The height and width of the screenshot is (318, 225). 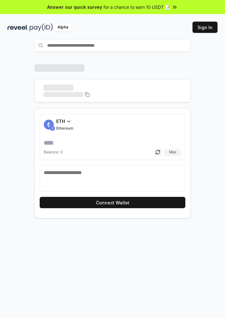 I want to click on span: Balance:, so click(x=51, y=152).